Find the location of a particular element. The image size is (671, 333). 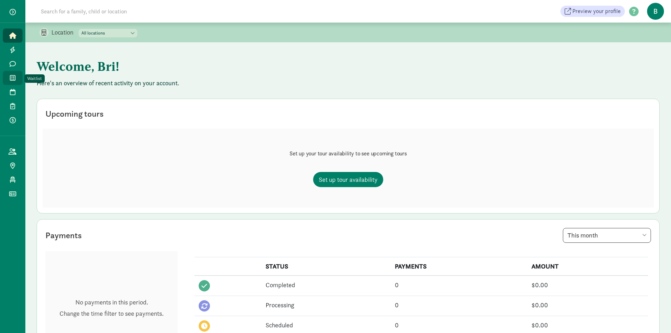

span: Preview your profile is located at coordinates (596, 11).